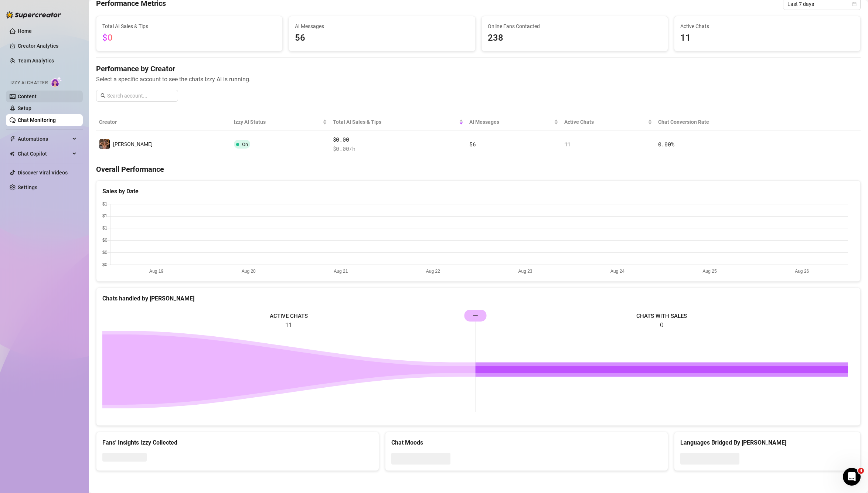  I want to click on span: 4, so click(861, 471).